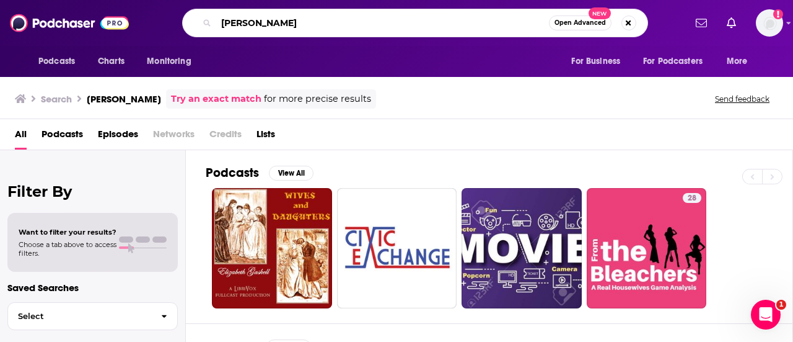  What do you see at coordinates (232, 172) in the screenshot?
I see `h2: Podcasts` at bounding box center [232, 172].